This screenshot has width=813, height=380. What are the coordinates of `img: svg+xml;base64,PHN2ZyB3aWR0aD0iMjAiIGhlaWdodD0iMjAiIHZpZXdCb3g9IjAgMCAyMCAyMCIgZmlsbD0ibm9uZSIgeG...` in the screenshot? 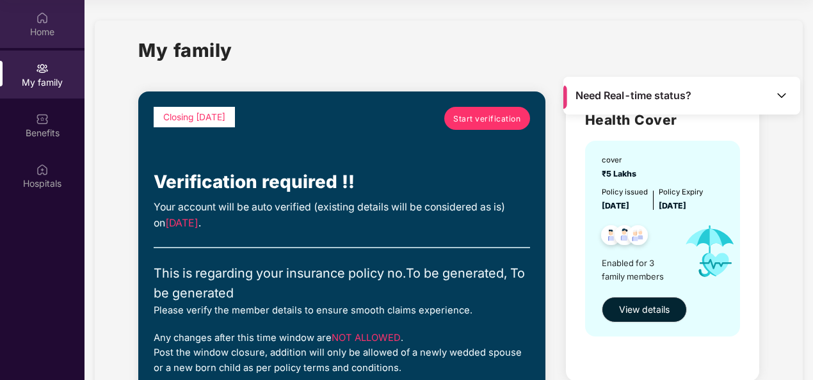 It's located at (42, 69).